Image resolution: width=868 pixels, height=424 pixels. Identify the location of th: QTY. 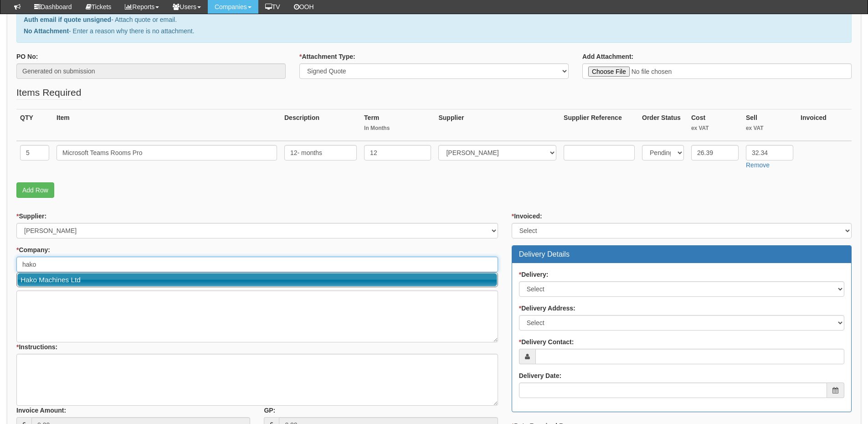
(34, 125).